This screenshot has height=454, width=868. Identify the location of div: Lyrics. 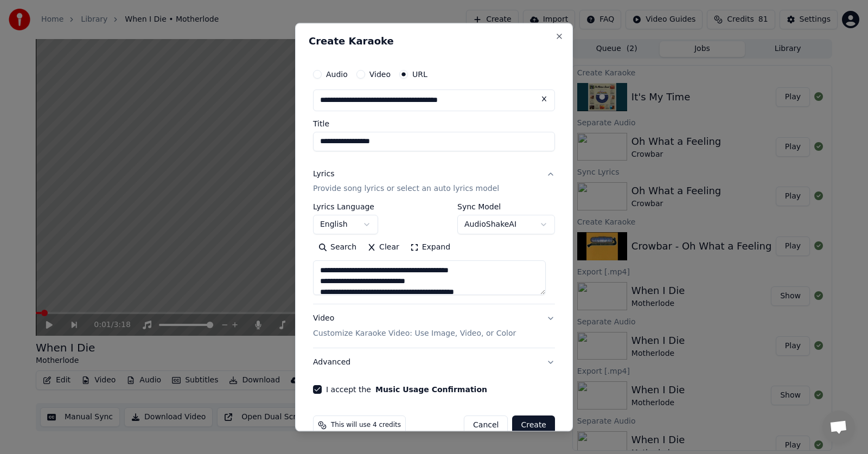
(324, 174).